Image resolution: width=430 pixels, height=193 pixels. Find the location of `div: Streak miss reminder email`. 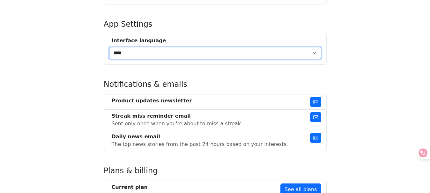

div: Streak miss reminder email is located at coordinates (177, 116).